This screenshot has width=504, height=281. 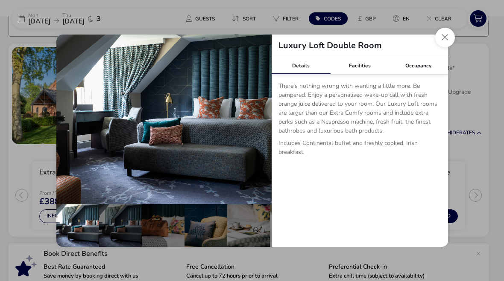 What do you see at coordinates (359, 66) in the screenshot?
I see `div: Facilities` at bounding box center [359, 66].